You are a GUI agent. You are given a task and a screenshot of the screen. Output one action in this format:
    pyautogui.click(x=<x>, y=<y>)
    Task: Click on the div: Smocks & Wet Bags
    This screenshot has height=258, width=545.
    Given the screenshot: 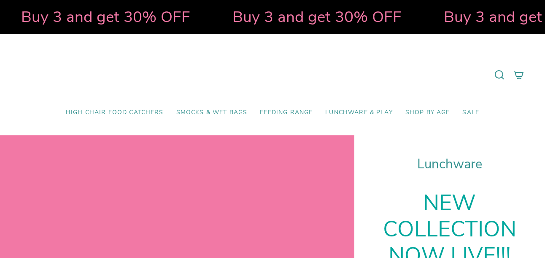 What is the action you would take?
    pyautogui.click(x=212, y=112)
    